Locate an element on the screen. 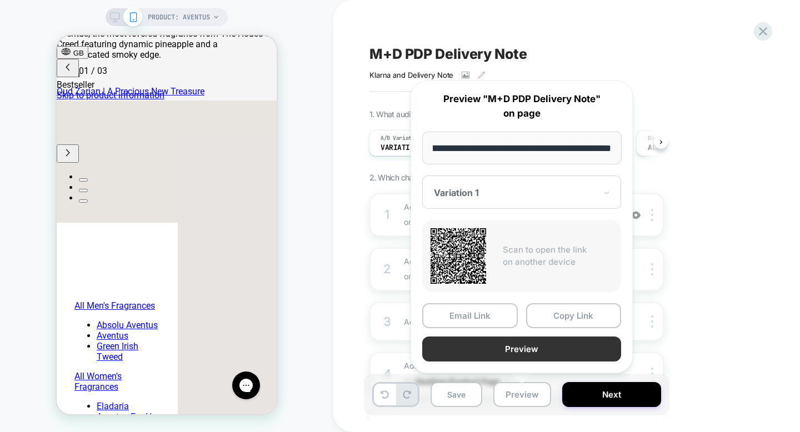 The image size is (800, 432). a: All Women's Fragrances is located at coordinates (41, 346).